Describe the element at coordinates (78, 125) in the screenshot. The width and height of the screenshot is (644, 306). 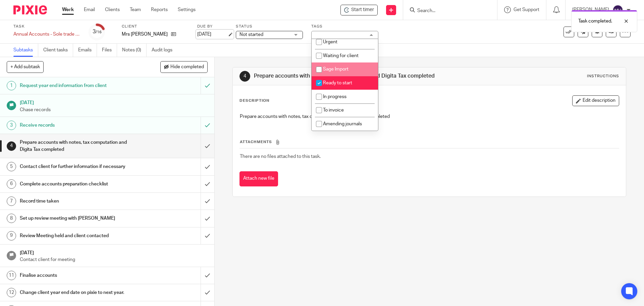
I see `h1: Receive records` at that location.